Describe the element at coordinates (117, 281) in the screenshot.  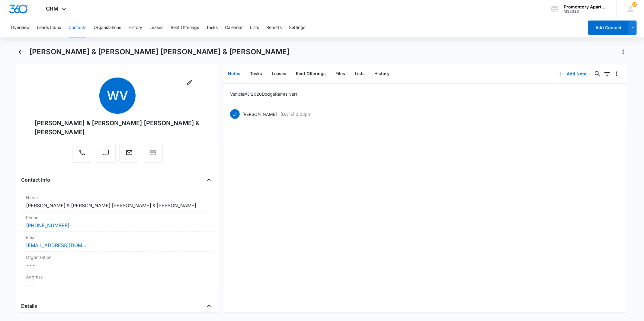
I see `div: Address---` at that location.